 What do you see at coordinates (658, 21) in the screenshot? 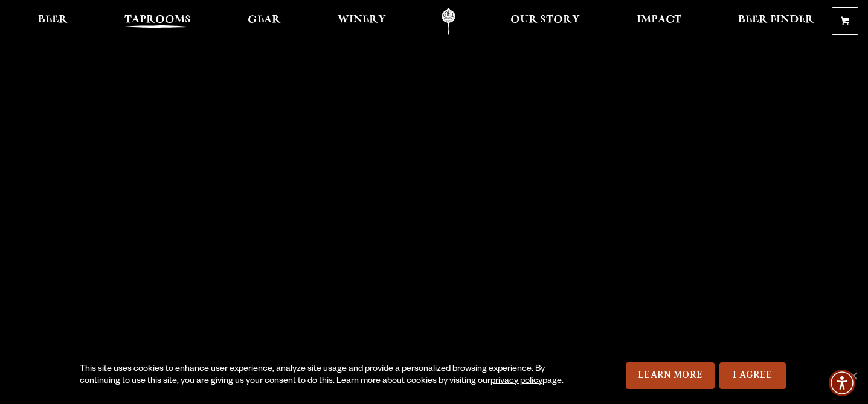
I see `a: Impact` at bounding box center [658, 21].